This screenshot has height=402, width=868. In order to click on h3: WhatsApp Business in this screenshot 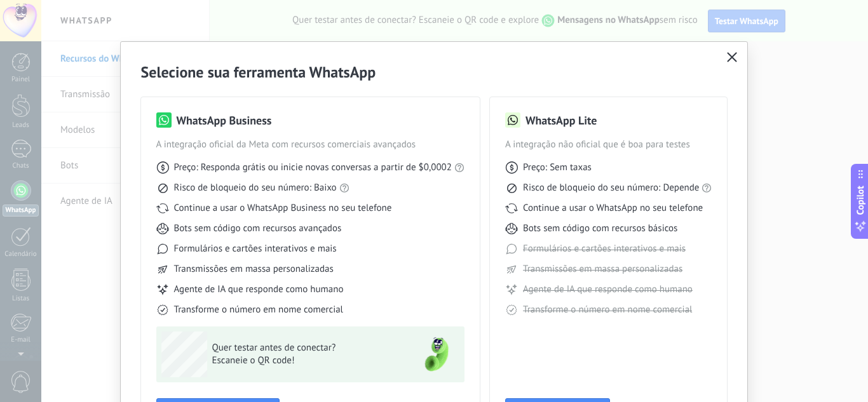, I will do `click(225, 120)`.